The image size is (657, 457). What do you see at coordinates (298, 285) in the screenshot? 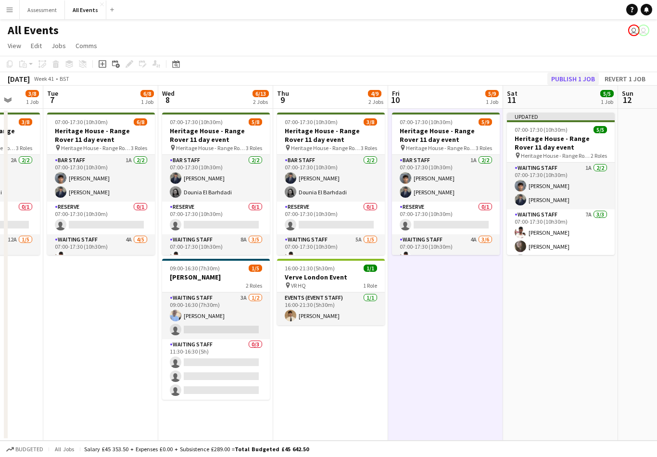
I see `span: VR HQ` at bounding box center [298, 285].